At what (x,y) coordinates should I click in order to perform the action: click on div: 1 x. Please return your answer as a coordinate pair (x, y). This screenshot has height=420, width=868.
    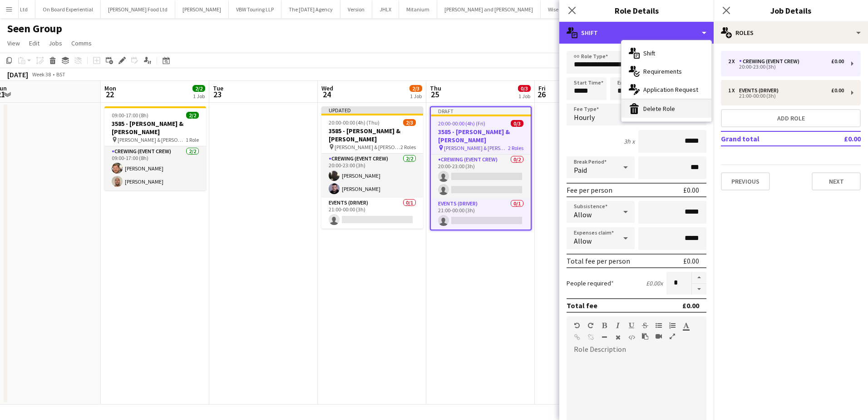
    Looking at the image, I should click on (733, 91).